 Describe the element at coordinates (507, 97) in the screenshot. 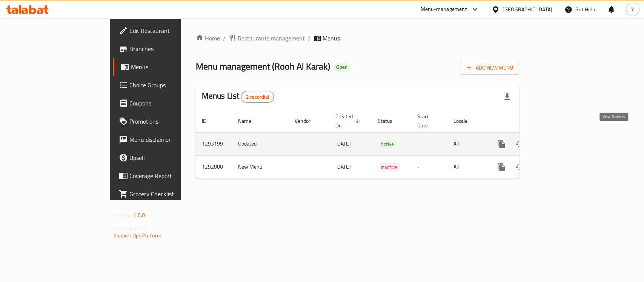

I see `div: Export file` at that location.